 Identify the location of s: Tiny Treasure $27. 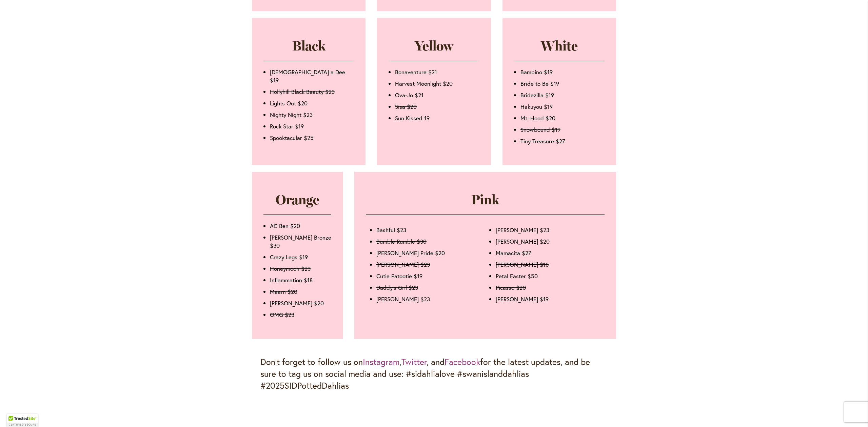
(543, 141).